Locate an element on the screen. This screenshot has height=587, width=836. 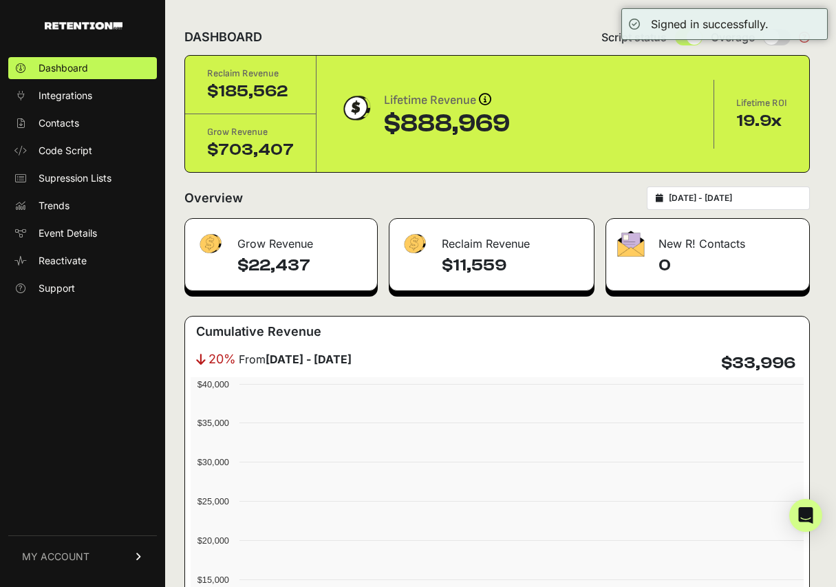
span: Reactivate is located at coordinates (63, 261).